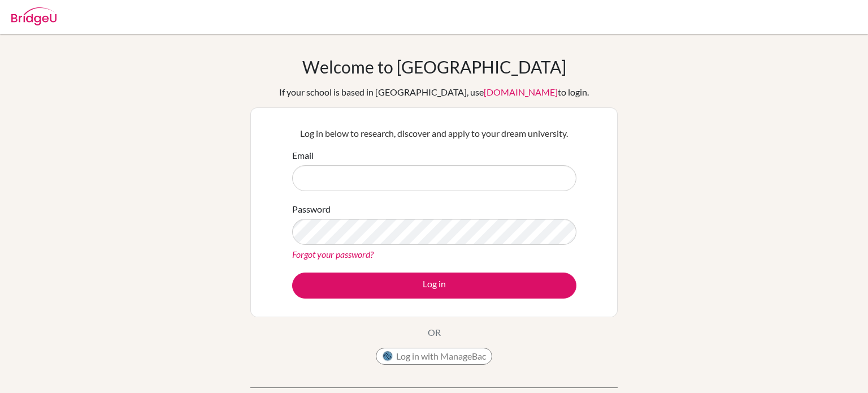 Image resolution: width=868 pixels, height=393 pixels. What do you see at coordinates (333, 254) in the screenshot?
I see `a: Forgot your password?` at bounding box center [333, 254].